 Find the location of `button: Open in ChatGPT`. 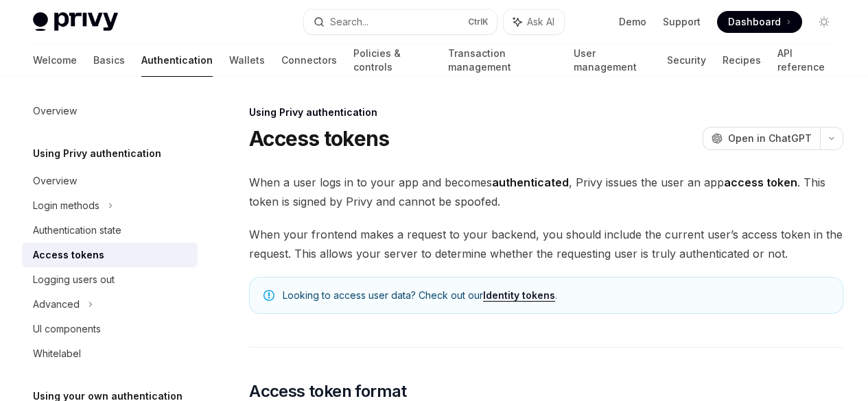

button: Open in ChatGPT is located at coordinates (761, 138).